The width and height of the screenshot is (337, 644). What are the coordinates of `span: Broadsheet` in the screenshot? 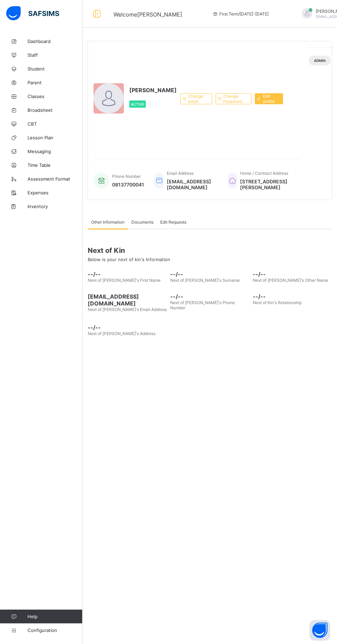 It's located at (55, 110).